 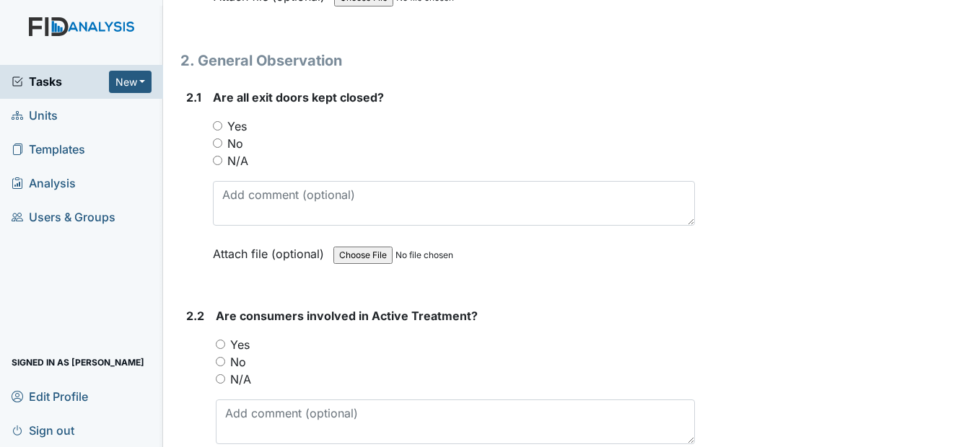 I want to click on span: Tasks, so click(x=60, y=81).